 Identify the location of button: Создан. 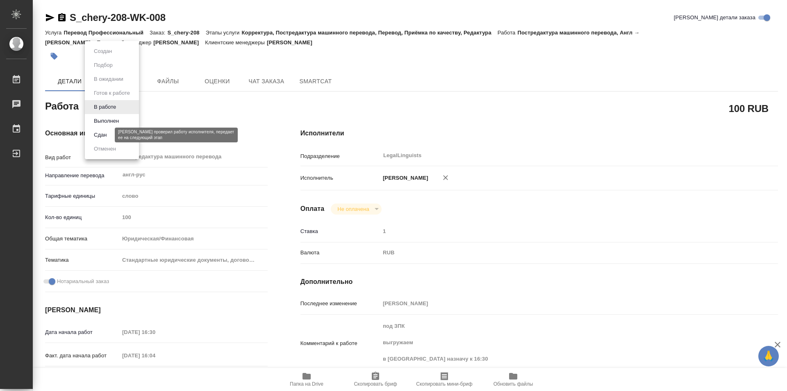
(103, 51).